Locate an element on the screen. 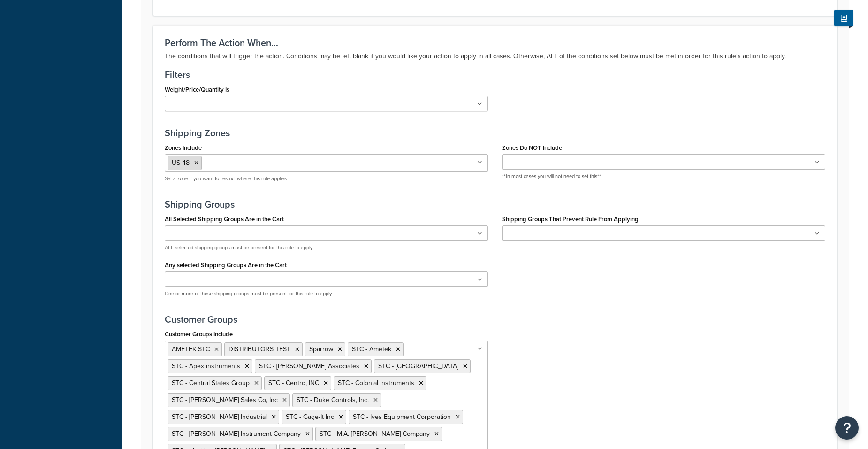 The width and height of the screenshot is (868, 449). label: Zones Include is located at coordinates (183, 147).